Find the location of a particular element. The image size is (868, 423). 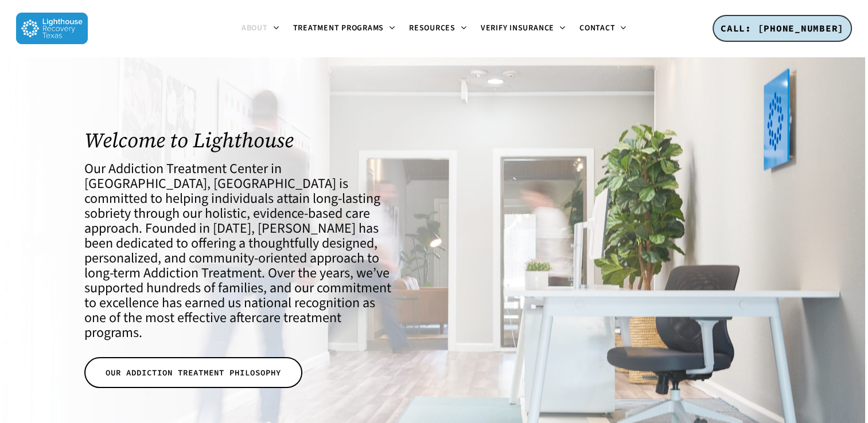

a: Verify Insurance is located at coordinates (523, 29).